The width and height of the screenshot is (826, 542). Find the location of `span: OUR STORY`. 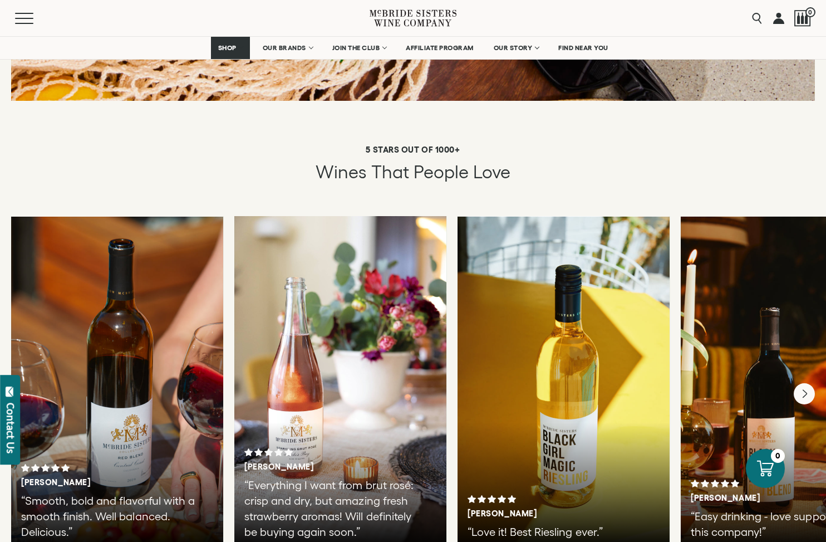

span: OUR STORY is located at coordinates (513, 48).